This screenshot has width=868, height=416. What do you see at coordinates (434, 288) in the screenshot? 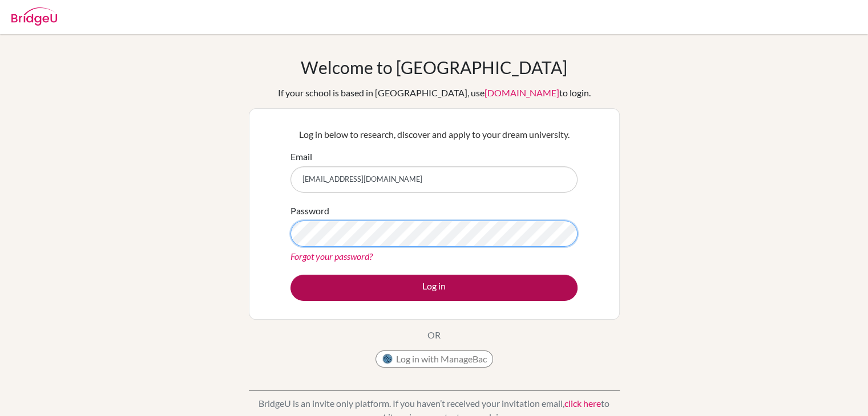
I see `button: Log in` at bounding box center [434, 288].